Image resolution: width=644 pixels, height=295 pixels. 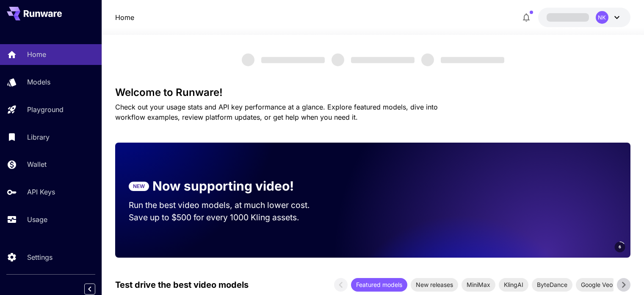 I want to click on span: Check out your usage stats and API key performance at a glance. Explore featured models, dive int..., so click(x=276, y=112).